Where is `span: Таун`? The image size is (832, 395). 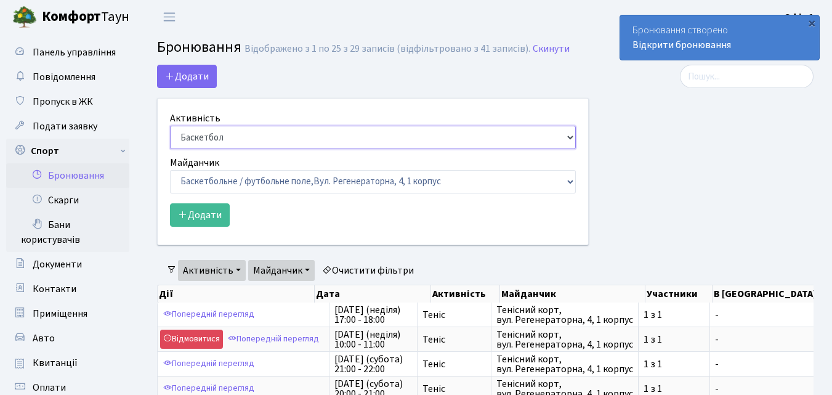
span: Таун is located at coordinates (86, 17).